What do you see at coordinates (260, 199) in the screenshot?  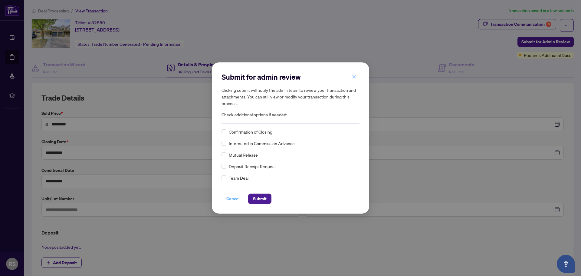 I see `button: Submit` at bounding box center [260, 199].